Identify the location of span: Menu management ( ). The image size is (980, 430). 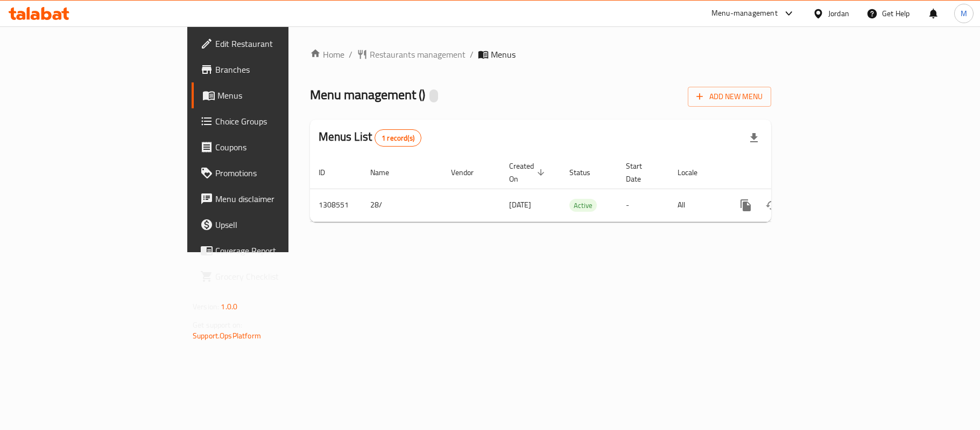
(368, 94).